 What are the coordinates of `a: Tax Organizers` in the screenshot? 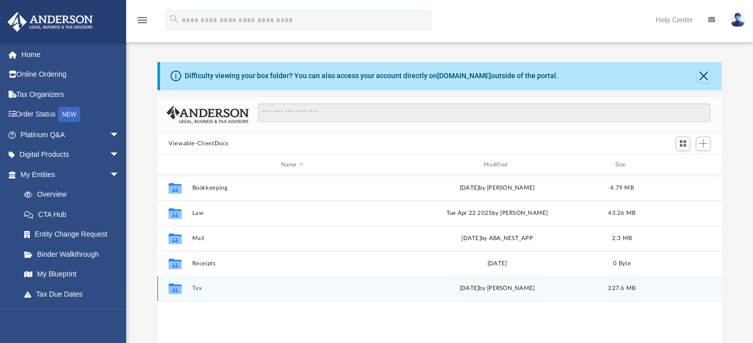 It's located at (71, 94).